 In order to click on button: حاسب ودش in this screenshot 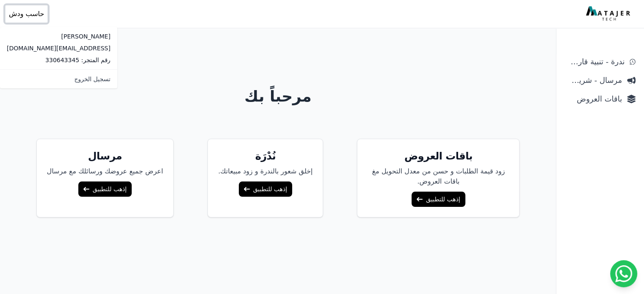, I will do `click(26, 14)`.